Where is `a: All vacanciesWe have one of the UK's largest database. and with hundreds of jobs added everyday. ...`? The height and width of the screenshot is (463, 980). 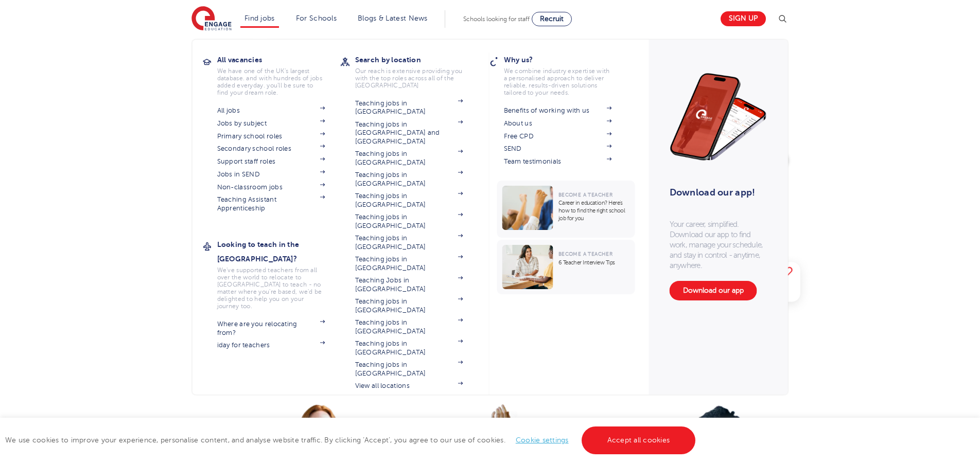 a: All vacanciesWe have one of the UK's largest database. and with hundreds of jobs added everyday. ... is located at coordinates (279, 74).